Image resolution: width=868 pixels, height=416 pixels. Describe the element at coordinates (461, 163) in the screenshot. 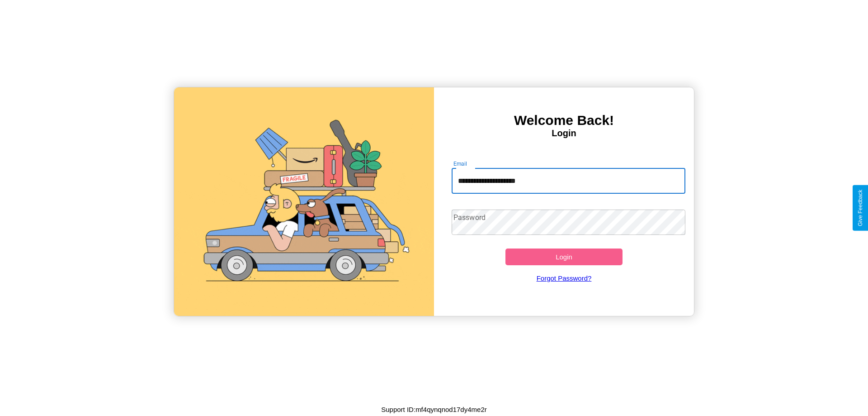

I see `label: Email` at that location.